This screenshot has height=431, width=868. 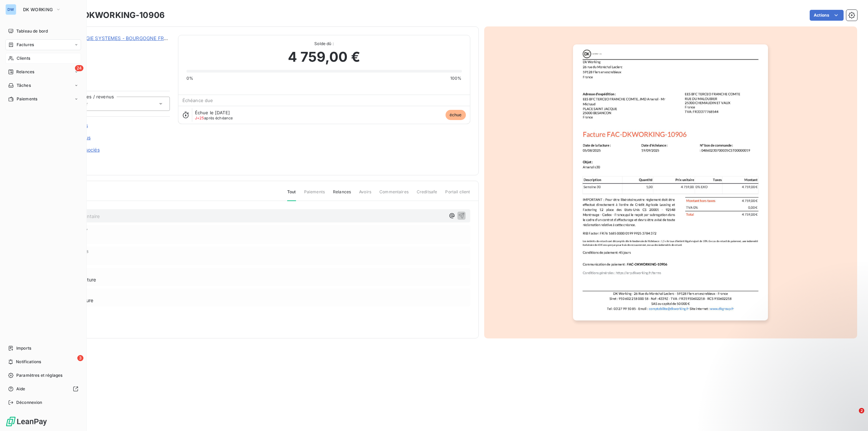 What do you see at coordinates (25, 45) in the screenshot?
I see `span: Factures` at bounding box center [25, 45].